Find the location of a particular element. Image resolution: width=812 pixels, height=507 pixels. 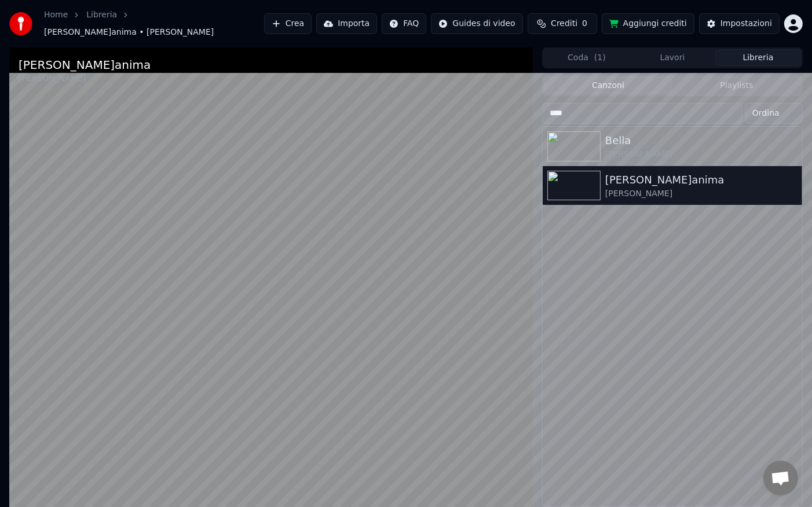

button: FAQ is located at coordinates (404, 23).